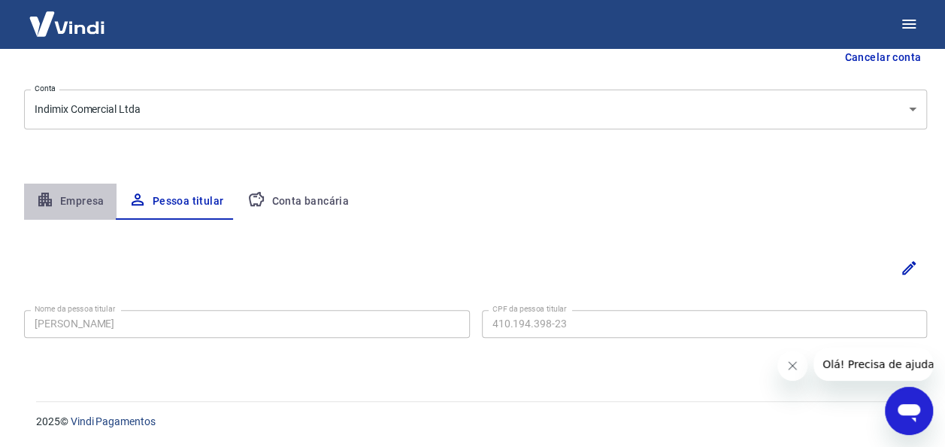 The width and height of the screenshot is (945, 447). What do you see at coordinates (909, 268) in the screenshot?
I see `button: Editar` at bounding box center [909, 268].